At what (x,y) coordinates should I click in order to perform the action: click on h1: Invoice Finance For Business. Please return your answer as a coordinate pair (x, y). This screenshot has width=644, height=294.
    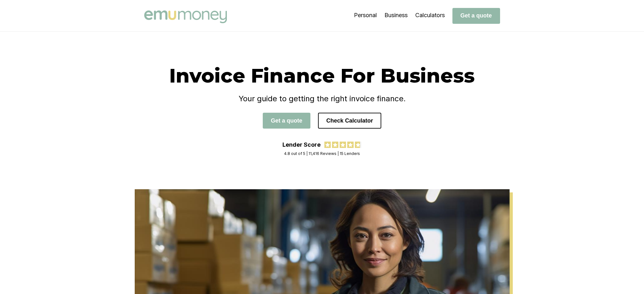
    Looking at the image, I should click on (322, 76).